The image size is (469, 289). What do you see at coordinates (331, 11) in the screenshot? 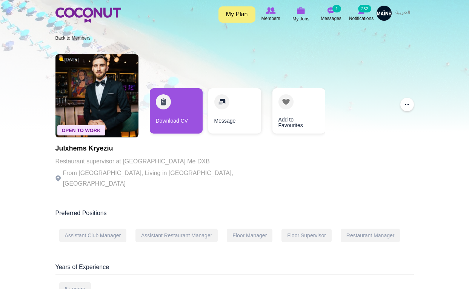
I see `img: Messages` at bounding box center [331, 11].